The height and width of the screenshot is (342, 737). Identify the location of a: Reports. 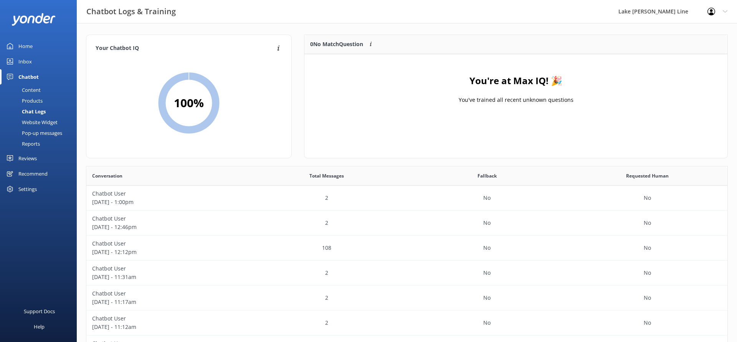
(41, 144).